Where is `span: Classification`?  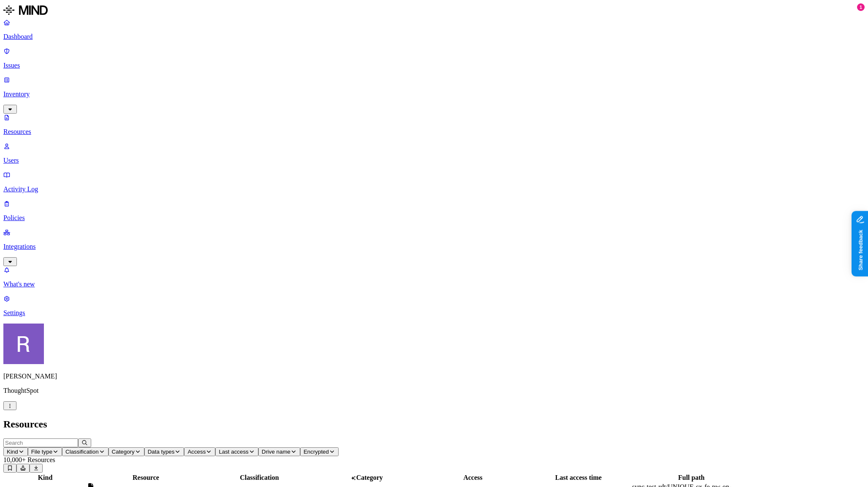 span: Classification is located at coordinates (82, 452).